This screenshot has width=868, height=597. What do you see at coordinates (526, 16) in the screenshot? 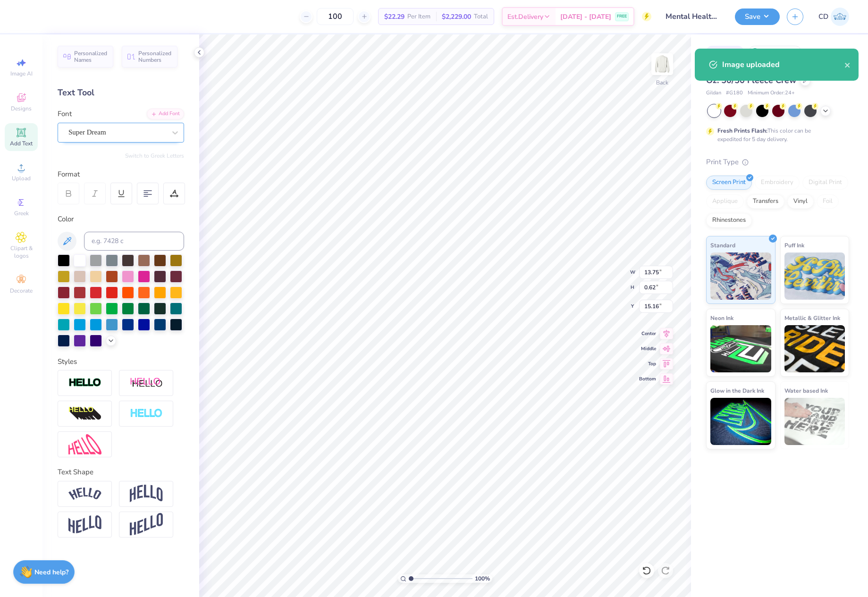
I see `span: Est. Delivery` at bounding box center [526, 16].